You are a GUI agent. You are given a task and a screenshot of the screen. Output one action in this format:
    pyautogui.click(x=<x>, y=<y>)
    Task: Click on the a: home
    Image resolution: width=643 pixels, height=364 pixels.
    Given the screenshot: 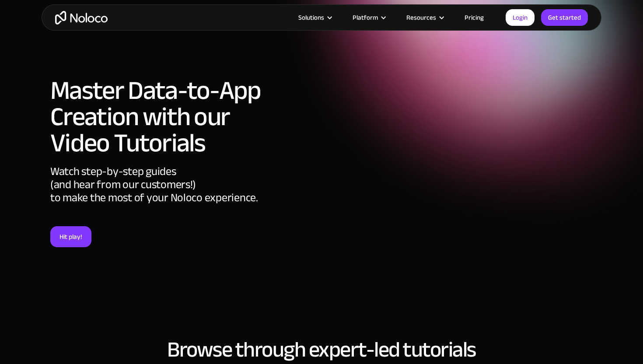 What is the action you would take?
    pyautogui.click(x=81, y=18)
    